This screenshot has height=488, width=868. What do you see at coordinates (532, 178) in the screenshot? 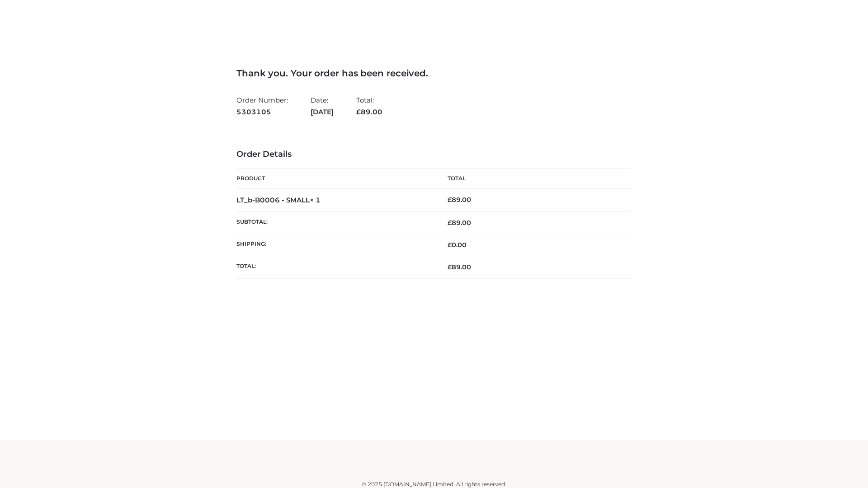
I see `th: Total` at bounding box center [532, 178].